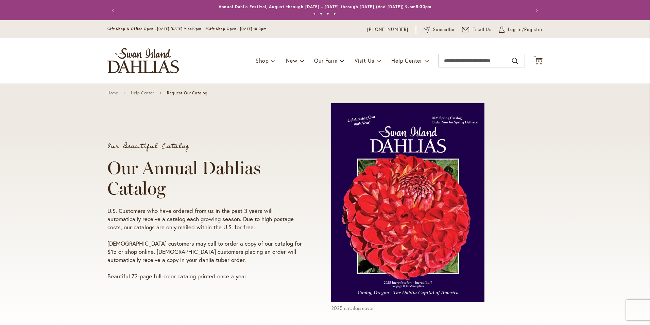  What do you see at coordinates (114, 10) in the screenshot?
I see `button: Previous` at bounding box center [114, 10].